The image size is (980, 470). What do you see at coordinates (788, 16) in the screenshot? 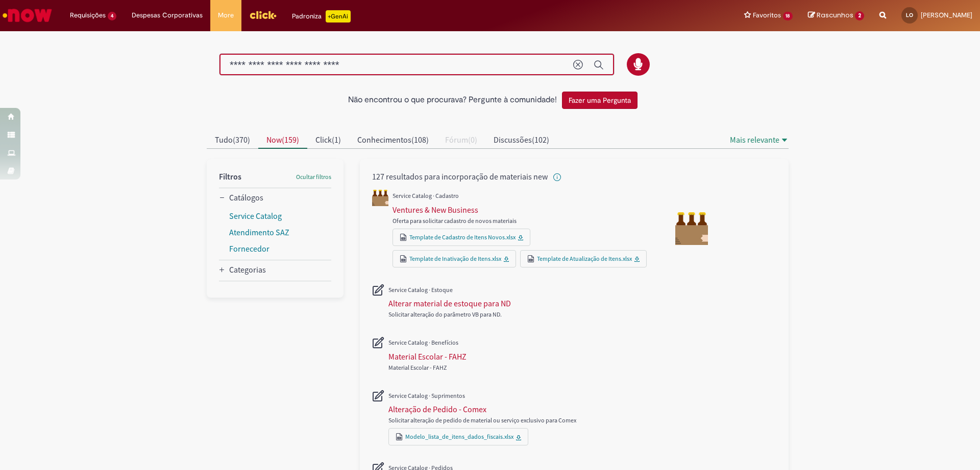
I see `span: 18` at bounding box center [788, 16].